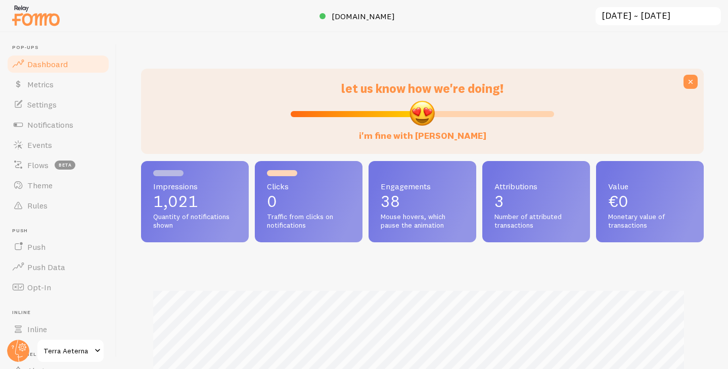 The image size is (728, 369). I want to click on span: Flows, so click(38, 165).